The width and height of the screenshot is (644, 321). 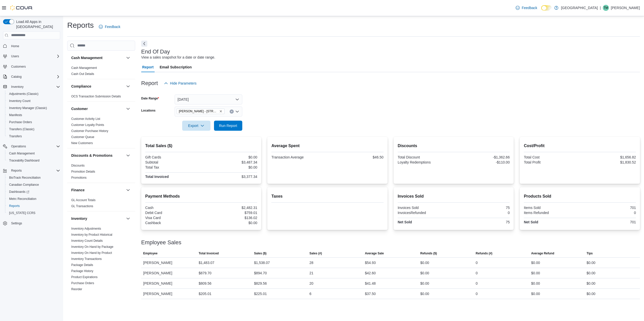 I want to click on button: Remove Moore - 105 SE 19th St from selection in this group, so click(x=221, y=111).